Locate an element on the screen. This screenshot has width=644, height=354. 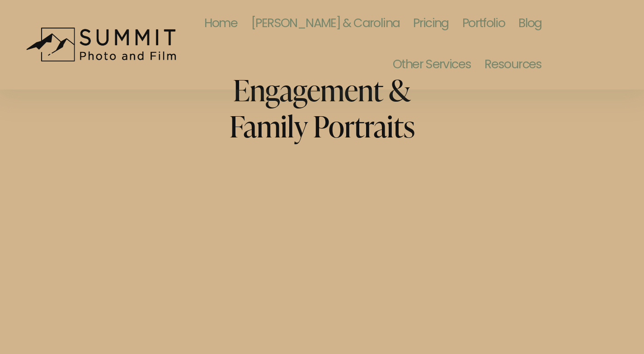
a: Pricing is located at coordinates (431, 24).